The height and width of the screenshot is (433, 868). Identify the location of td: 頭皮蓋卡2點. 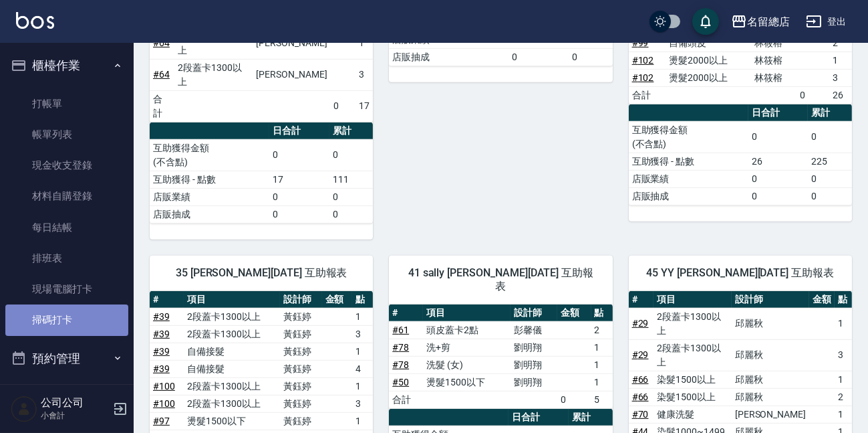
(467, 330).